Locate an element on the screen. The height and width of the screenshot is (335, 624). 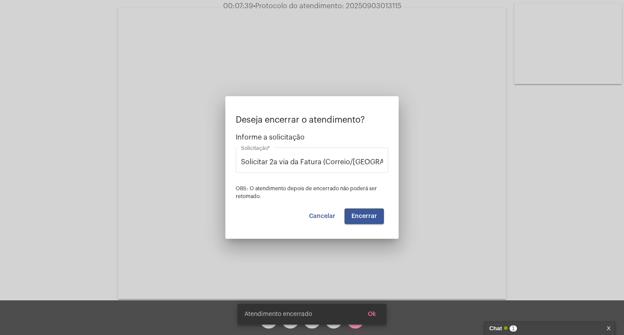
span: Online is located at coordinates (505, 328).